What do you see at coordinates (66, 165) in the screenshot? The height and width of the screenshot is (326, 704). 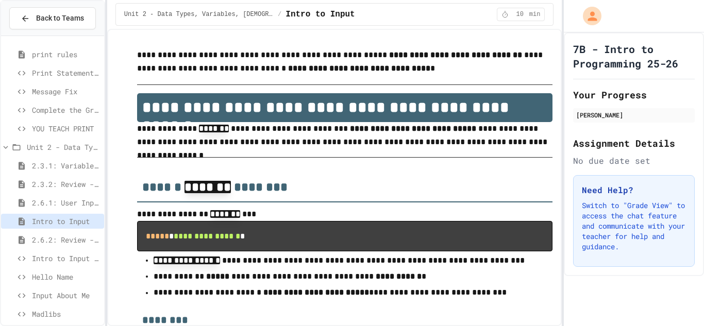 I see `span: 2.3.1: Variables and Data Types` at bounding box center [66, 165].